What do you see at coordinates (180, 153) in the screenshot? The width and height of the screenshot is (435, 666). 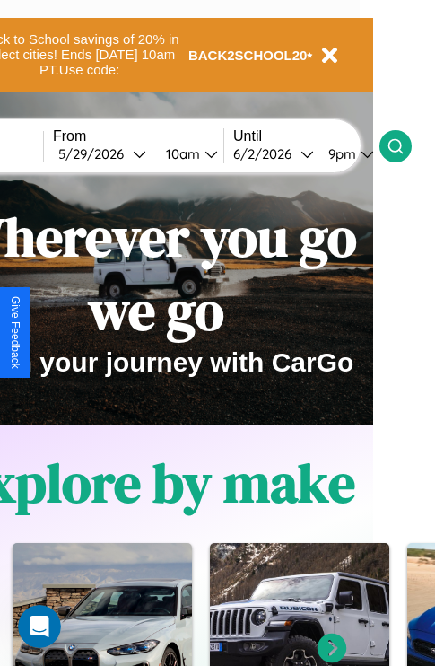 I see `div: 10am` at bounding box center [180, 153].